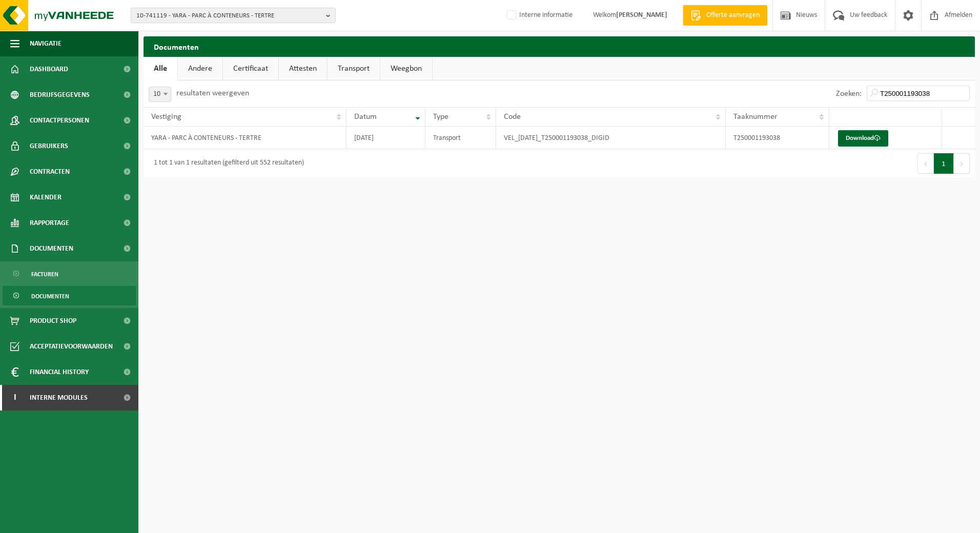 This screenshot has height=533, width=980. Describe the element at coordinates (53, 321) in the screenshot. I see `span: Product Shop` at that location.